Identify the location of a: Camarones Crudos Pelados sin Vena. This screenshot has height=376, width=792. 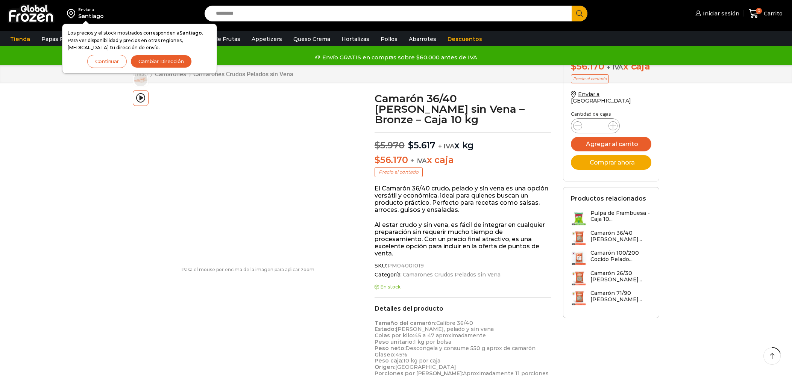
(451, 275).